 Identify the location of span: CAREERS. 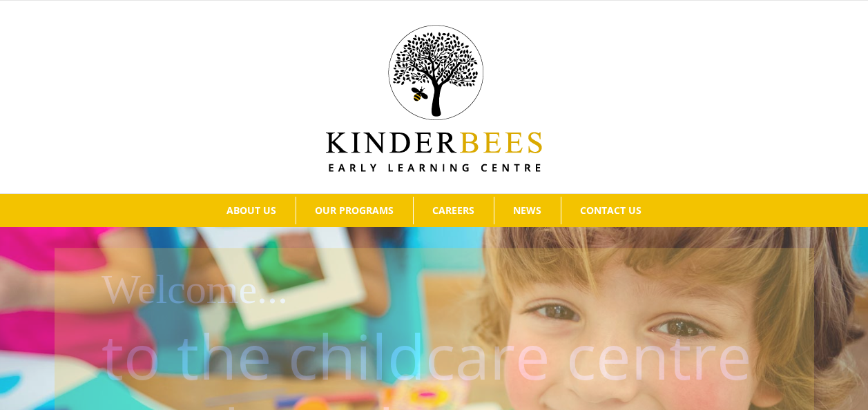
(453, 210).